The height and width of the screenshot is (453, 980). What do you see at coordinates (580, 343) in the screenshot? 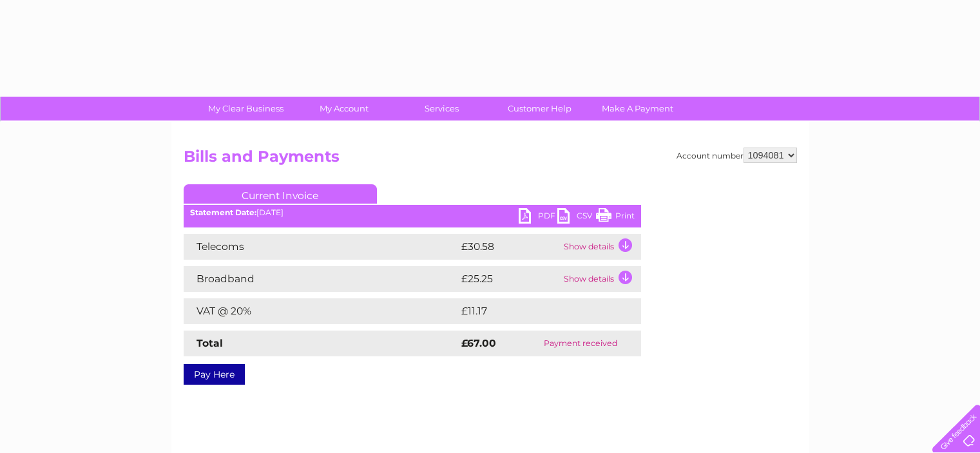
I see `td: Payment received` at bounding box center [580, 343].